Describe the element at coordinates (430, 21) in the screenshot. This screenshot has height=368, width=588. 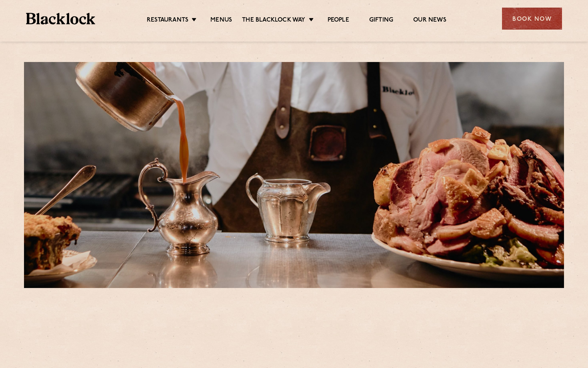
I see `a: Our News` at that location.